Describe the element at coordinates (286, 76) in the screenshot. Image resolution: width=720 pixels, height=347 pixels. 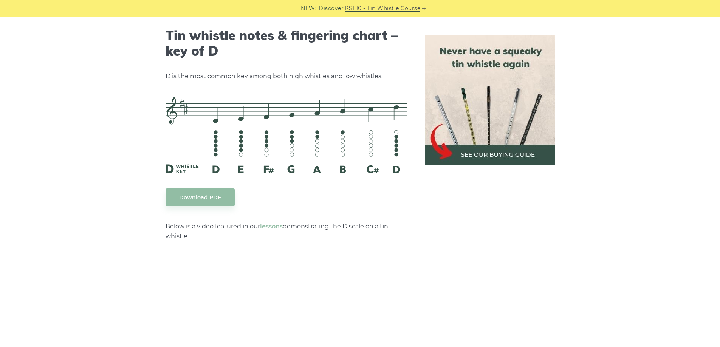
I see `p: D is the most common key among both high whistles and low whistles.` at that location.